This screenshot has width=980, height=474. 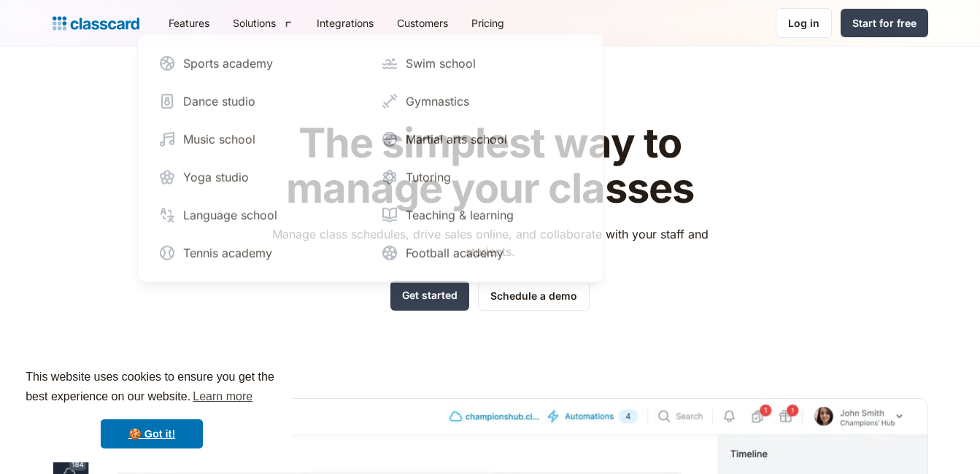 I want to click on div: Teaching & learning, so click(x=459, y=215).